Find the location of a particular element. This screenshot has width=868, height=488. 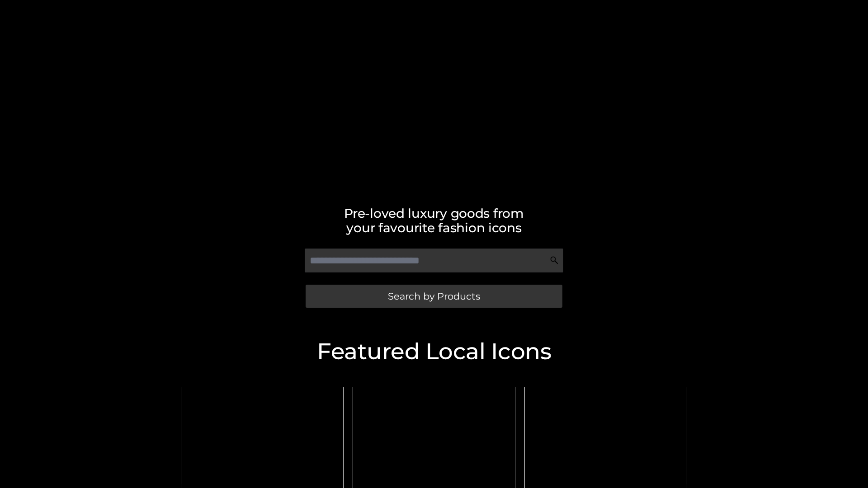

a: Search by Products is located at coordinates (434, 297).